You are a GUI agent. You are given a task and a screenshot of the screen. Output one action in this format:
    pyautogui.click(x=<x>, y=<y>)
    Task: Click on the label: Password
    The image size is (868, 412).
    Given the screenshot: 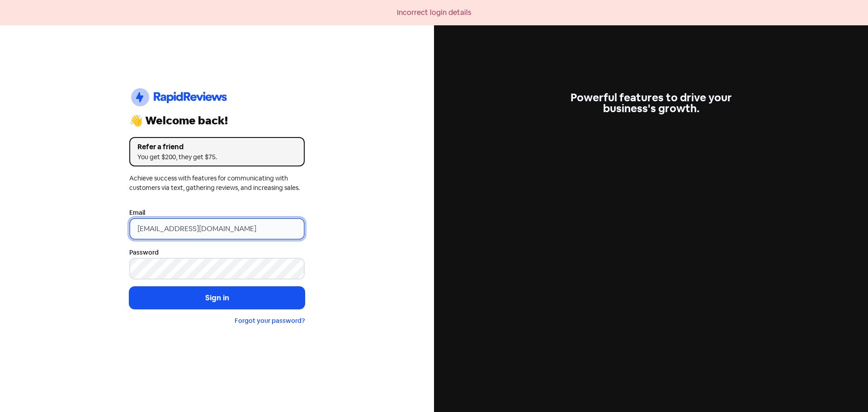 What is the action you would take?
    pyautogui.click(x=144, y=253)
    